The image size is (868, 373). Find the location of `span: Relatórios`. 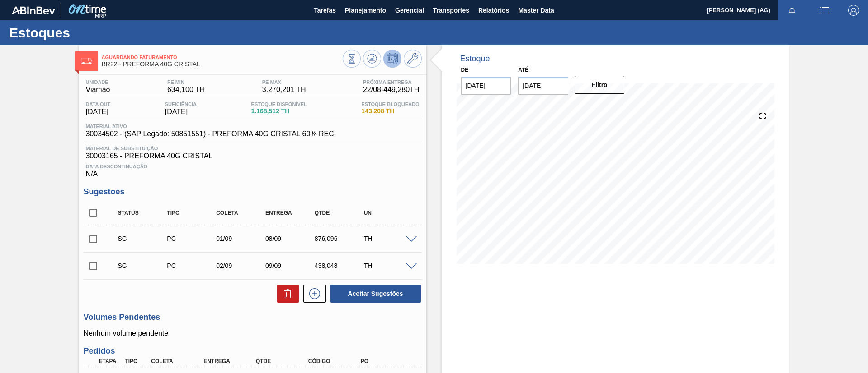

span: Relatórios is located at coordinates (494, 10).